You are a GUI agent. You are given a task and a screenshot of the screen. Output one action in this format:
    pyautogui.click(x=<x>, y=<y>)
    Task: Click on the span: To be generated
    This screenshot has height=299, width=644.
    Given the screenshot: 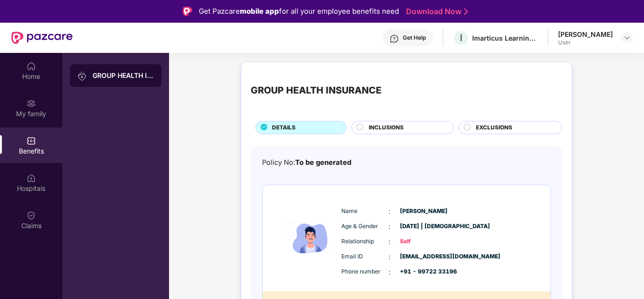 What is the action you would take?
    pyautogui.click(x=323, y=162)
    